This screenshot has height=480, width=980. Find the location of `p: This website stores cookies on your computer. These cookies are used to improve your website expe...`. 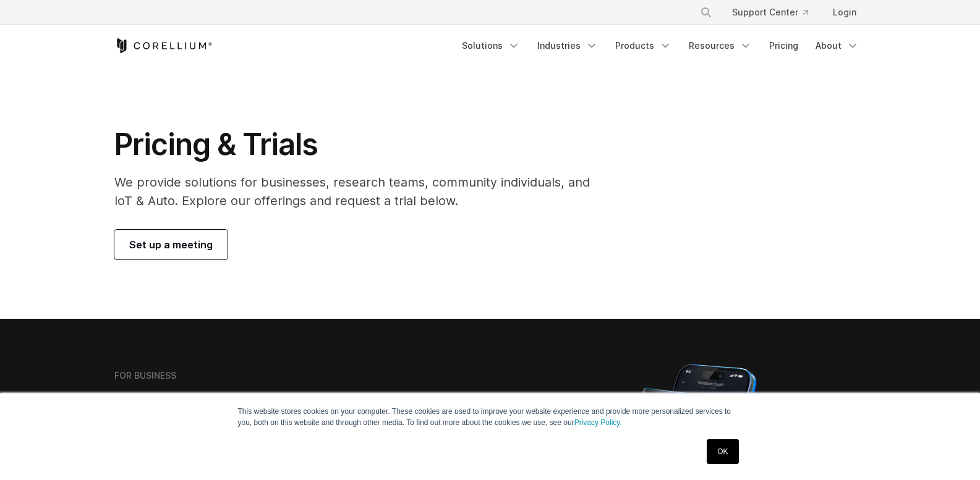

p: This website stores cookies on your computer. These cookies are used to improve your website expe... is located at coordinates (490, 417).